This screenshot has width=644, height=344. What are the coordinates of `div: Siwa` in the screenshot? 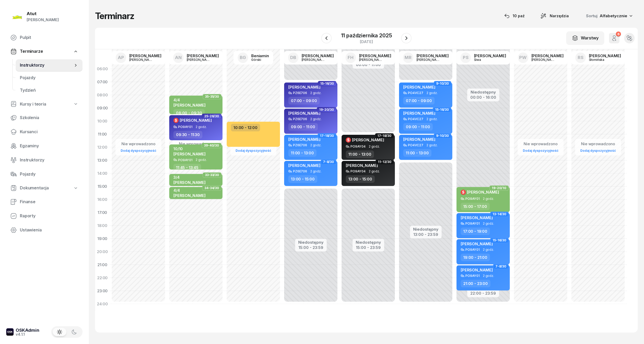 It's located at (487, 59).